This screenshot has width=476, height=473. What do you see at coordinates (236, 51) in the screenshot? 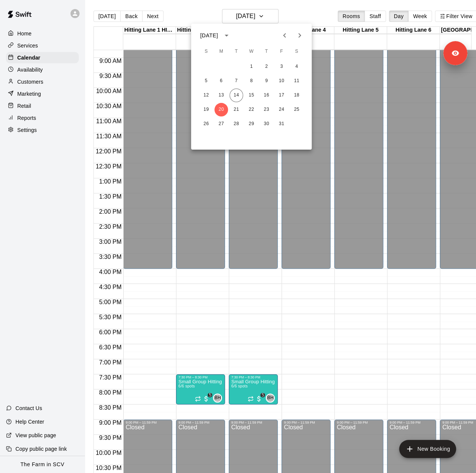
I see `span: Tuesday` at bounding box center [236, 51].